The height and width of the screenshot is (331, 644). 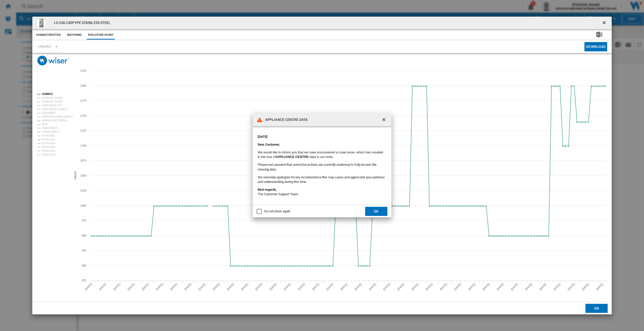 I want to click on button: OK, so click(x=376, y=211).